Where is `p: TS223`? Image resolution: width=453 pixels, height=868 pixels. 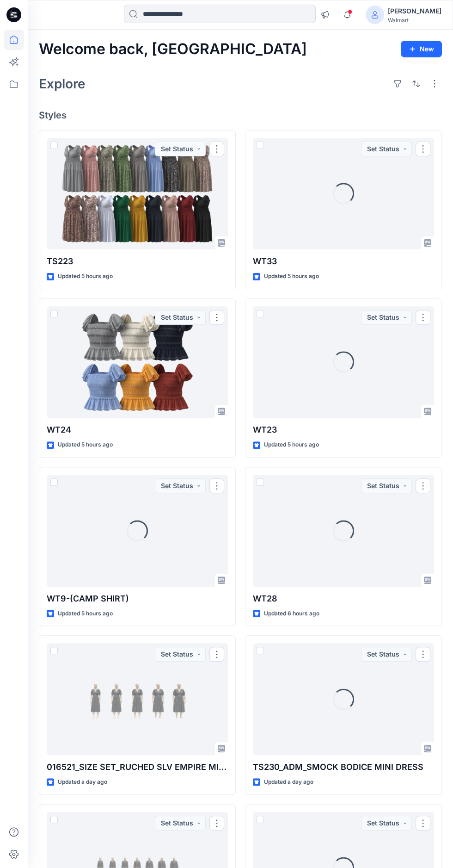 p: TS223 is located at coordinates (138, 262).